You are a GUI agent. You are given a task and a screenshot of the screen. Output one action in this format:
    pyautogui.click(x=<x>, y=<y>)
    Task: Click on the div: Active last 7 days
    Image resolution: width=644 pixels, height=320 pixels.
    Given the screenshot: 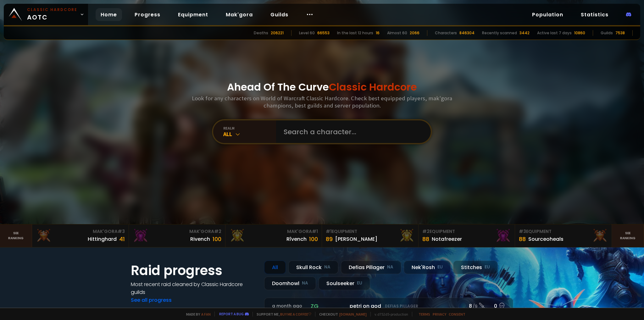 What is the action you would take?
    pyautogui.click(x=554, y=33)
    